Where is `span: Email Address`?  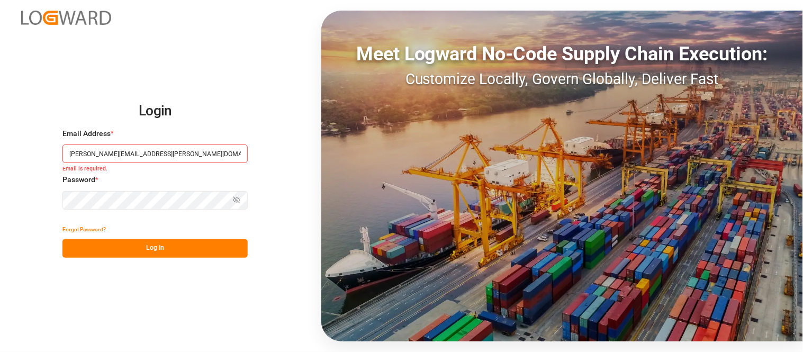 span: Email Address is located at coordinates (86, 133).